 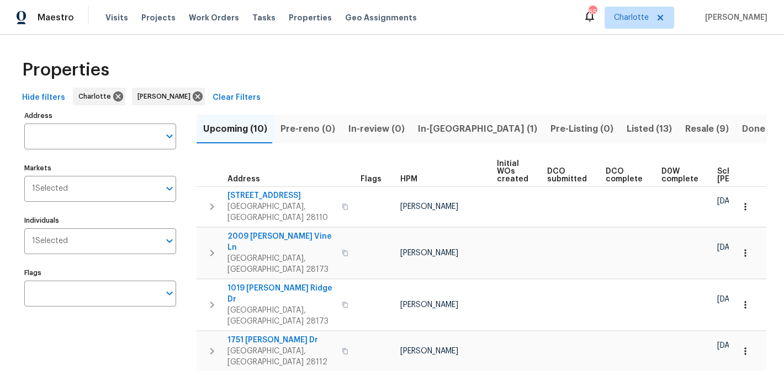 What do you see at coordinates (100, 273) in the screenshot?
I see `label: Flags` at bounding box center [100, 273].